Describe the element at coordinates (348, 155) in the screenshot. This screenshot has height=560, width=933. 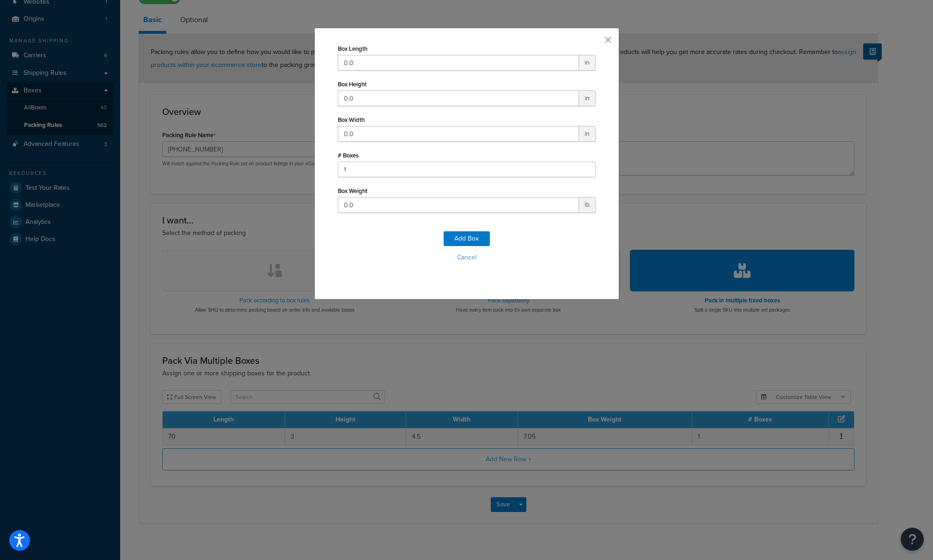
I see `label: # Boxes` at that location.